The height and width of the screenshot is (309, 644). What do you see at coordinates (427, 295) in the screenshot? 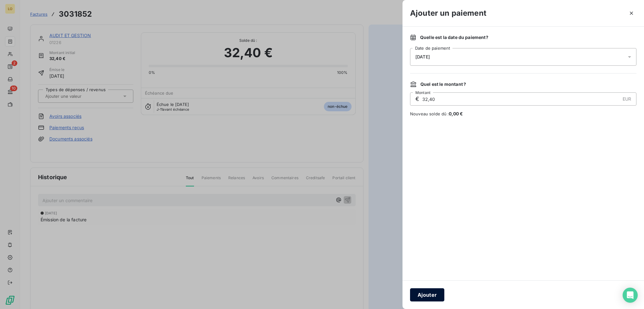
I see `button: Ajouter` at bounding box center [427, 295].